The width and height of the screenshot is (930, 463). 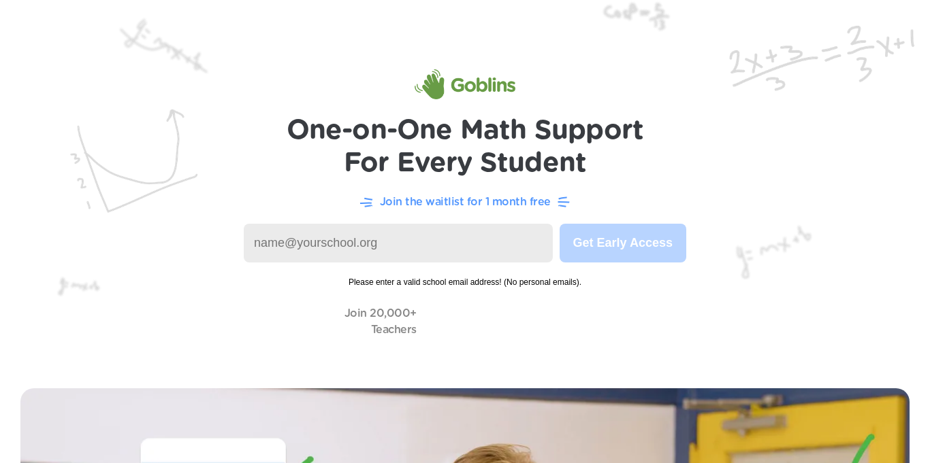 What do you see at coordinates (465, 147) in the screenshot?
I see `h1: One-on-One Math Support For Every Student` at bounding box center [465, 147].